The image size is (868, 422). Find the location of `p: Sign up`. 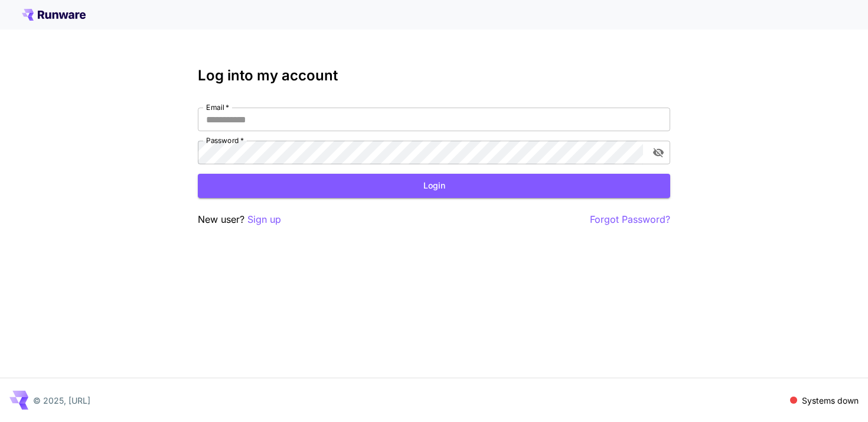

p: Sign up is located at coordinates (264, 219).